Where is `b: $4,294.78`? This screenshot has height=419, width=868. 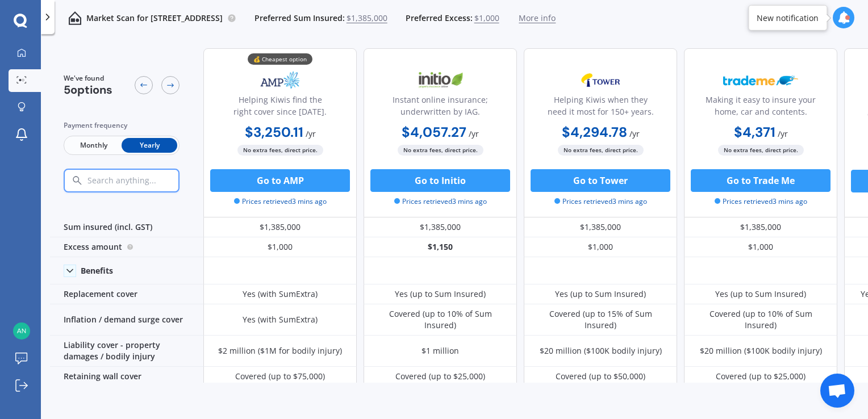
b: $4,294.78 is located at coordinates (594, 132).